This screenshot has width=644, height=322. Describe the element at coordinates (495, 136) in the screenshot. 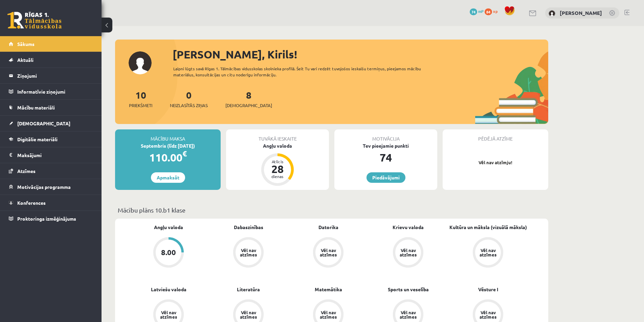

I see `div: Pēdējā atzīme` at that location.